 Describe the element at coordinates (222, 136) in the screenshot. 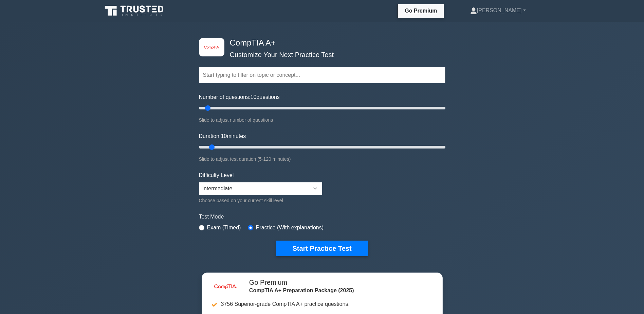

I see `label: Duration: minutes` at that location.